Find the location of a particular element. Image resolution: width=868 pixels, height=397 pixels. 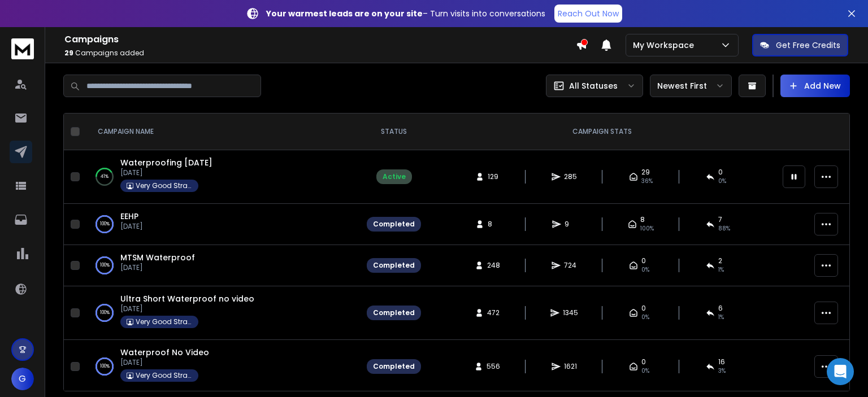

h1: Campaigns is located at coordinates (320, 39).